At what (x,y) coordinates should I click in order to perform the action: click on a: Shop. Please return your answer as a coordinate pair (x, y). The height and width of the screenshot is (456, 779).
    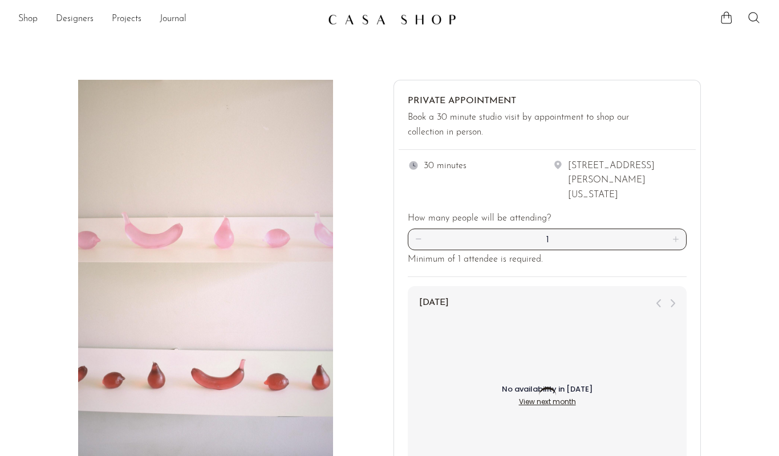
    Looking at the image, I should click on (28, 19).